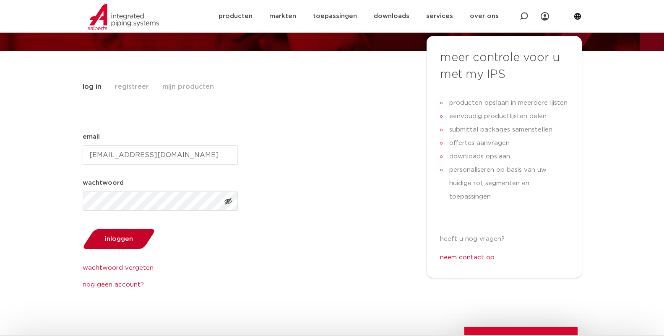  I want to click on span: mijn producten, so click(188, 87).